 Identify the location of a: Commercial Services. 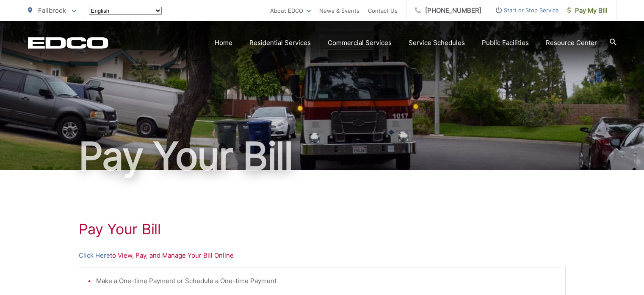
(360, 43).